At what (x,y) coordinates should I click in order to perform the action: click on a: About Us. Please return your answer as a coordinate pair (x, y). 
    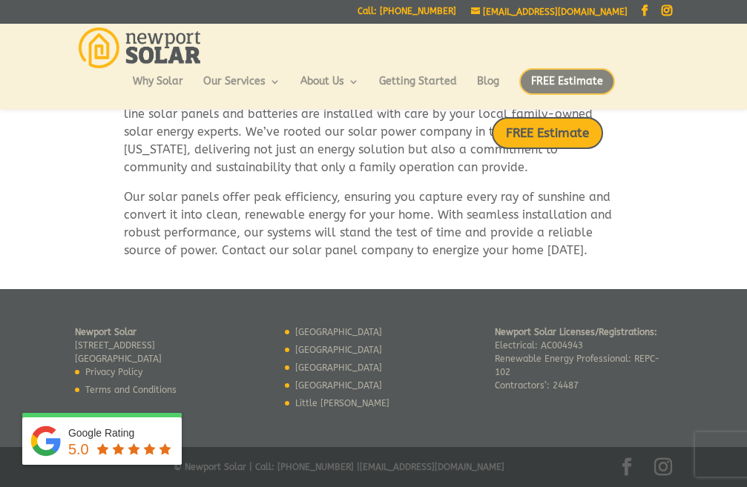
    Looking at the image, I should click on (329, 89).